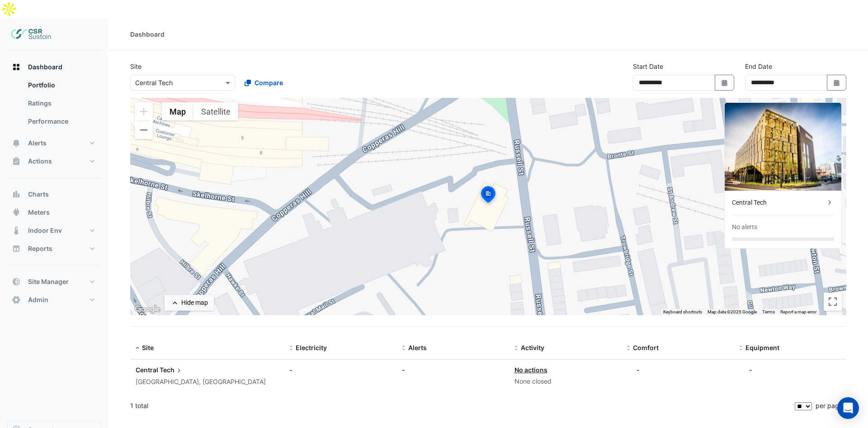 The width and height of the screenshot is (868, 428). Describe the element at coordinates (148, 309) in the screenshot. I see `img: Google` at that location.